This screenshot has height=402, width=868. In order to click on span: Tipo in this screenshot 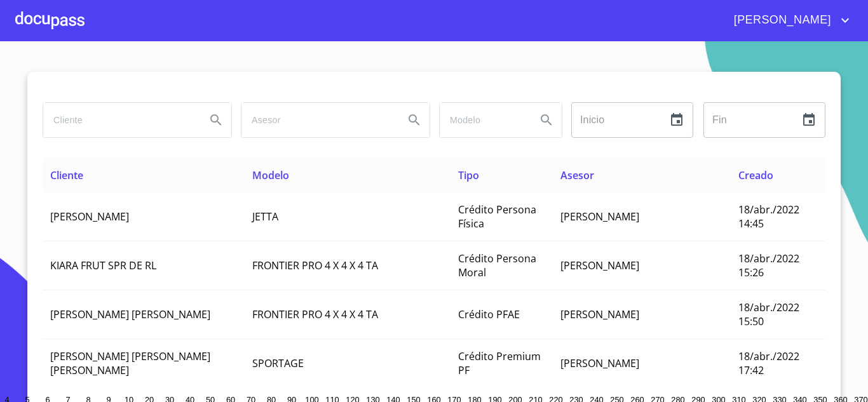, I will do `click(468, 175)`.